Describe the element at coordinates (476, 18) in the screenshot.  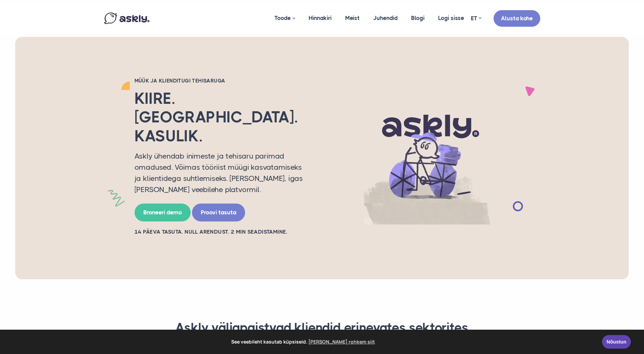
I see `a: ET` at that location.